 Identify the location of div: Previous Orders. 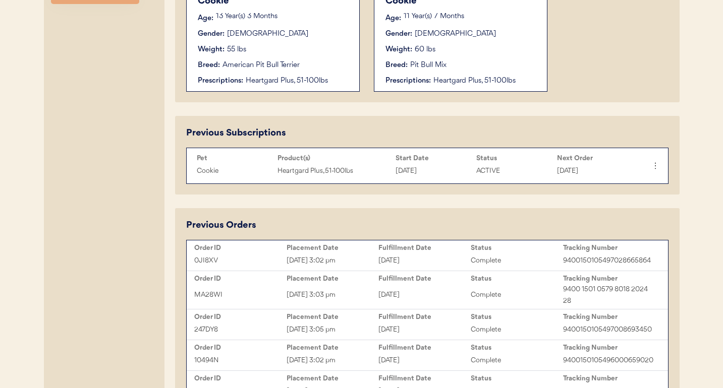
(221, 225).